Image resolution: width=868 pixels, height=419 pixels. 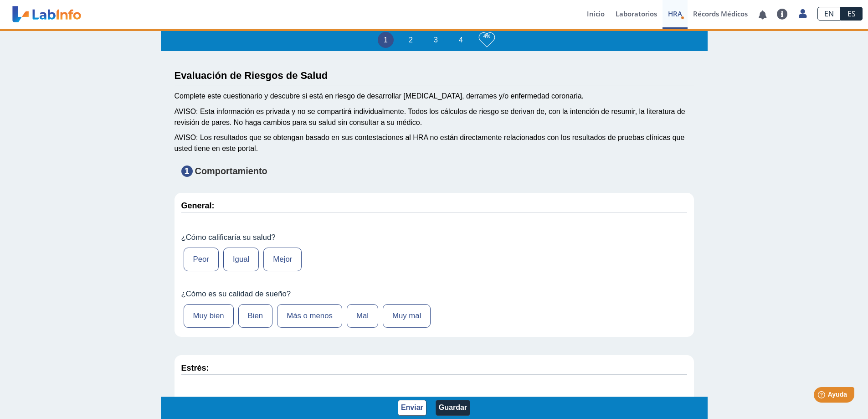 What do you see at coordinates (304, 399) in the screenshot?
I see `label: ¿Con cuánta frecuencia confronta situaciones estresantes?` at bounding box center [304, 399].